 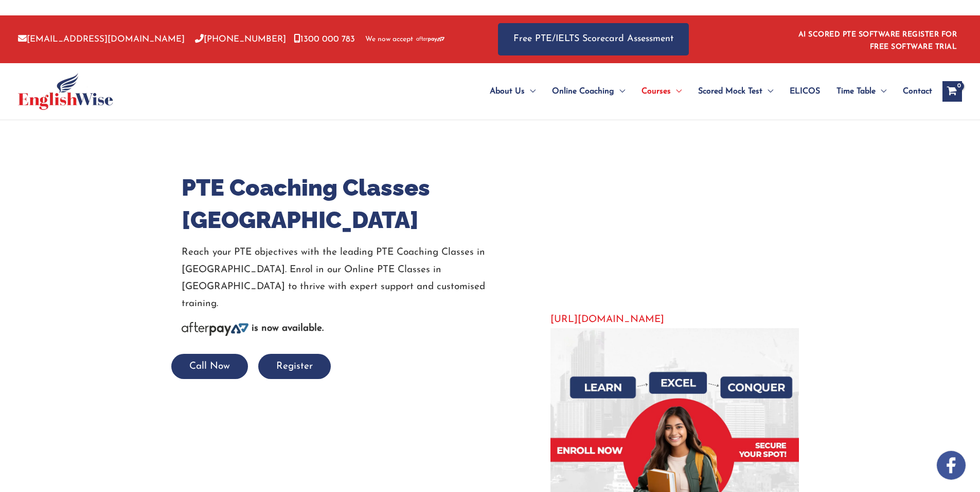 I want to click on a: About UsMenu Toggle, so click(x=512, y=91).